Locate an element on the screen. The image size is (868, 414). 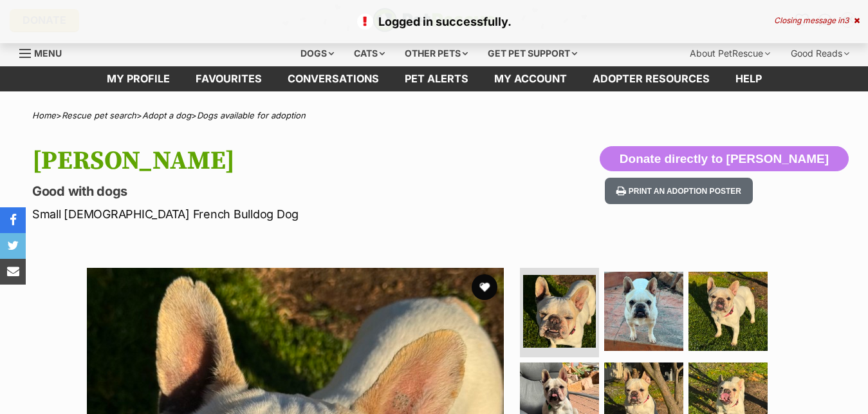
a: conversations is located at coordinates (333, 79).